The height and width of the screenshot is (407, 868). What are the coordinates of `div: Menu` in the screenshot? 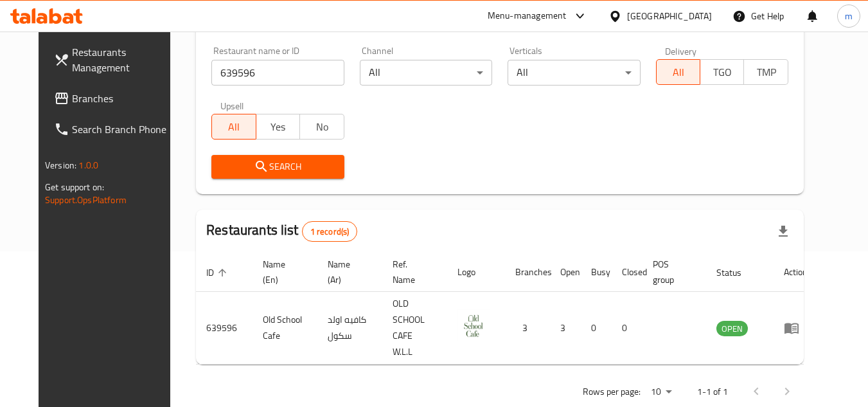 It's located at (796, 328).